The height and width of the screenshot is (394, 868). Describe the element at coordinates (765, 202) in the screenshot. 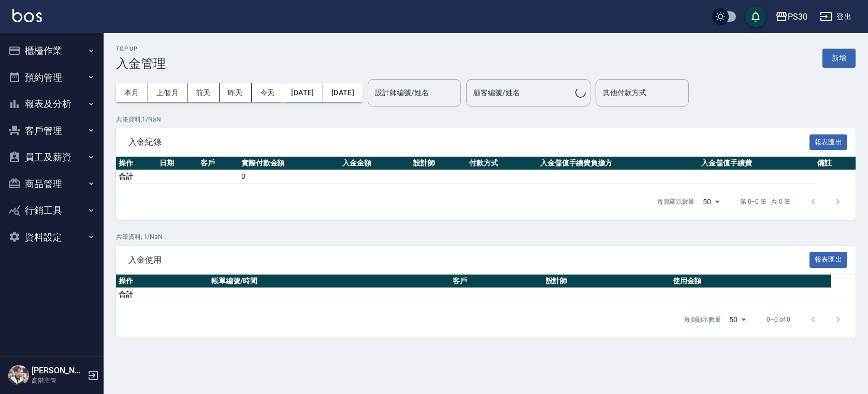

I see `p: 第 0–0 筆 共 0 筆` at that location.